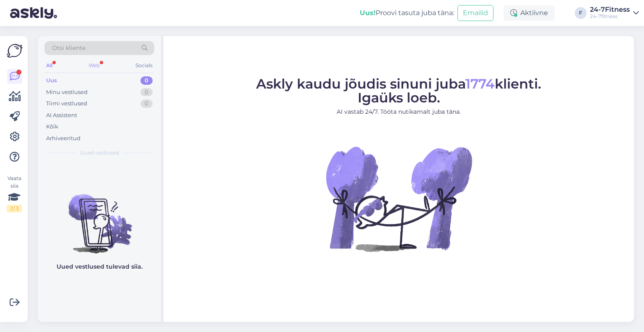  I want to click on span: Uued vestlused, so click(99, 153).